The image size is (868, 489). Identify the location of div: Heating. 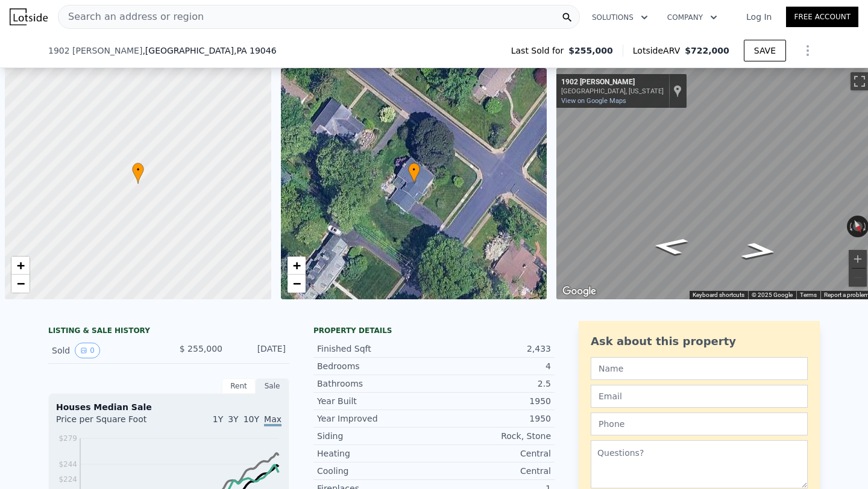
(376, 453).